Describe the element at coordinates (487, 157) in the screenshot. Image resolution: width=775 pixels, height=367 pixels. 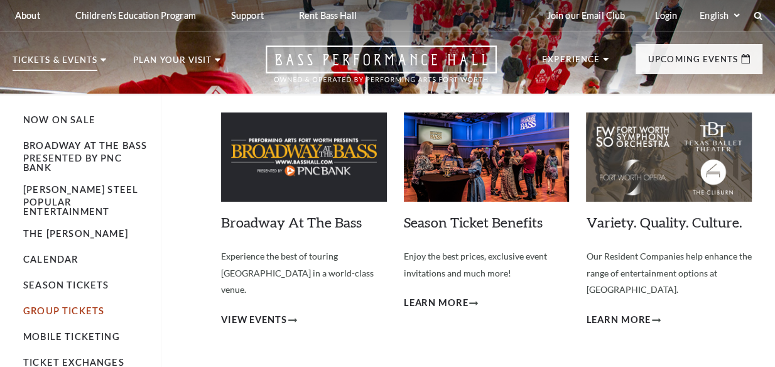
I see `img: benefits_mega-nav_279x150.jpg` at that location.